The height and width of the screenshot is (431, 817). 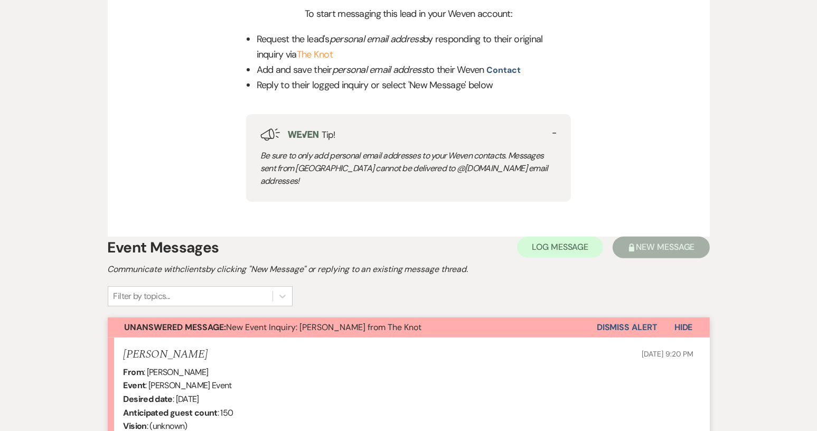 What do you see at coordinates (175, 327) in the screenshot?
I see `strong: Unanswered Message:` at bounding box center [175, 327].